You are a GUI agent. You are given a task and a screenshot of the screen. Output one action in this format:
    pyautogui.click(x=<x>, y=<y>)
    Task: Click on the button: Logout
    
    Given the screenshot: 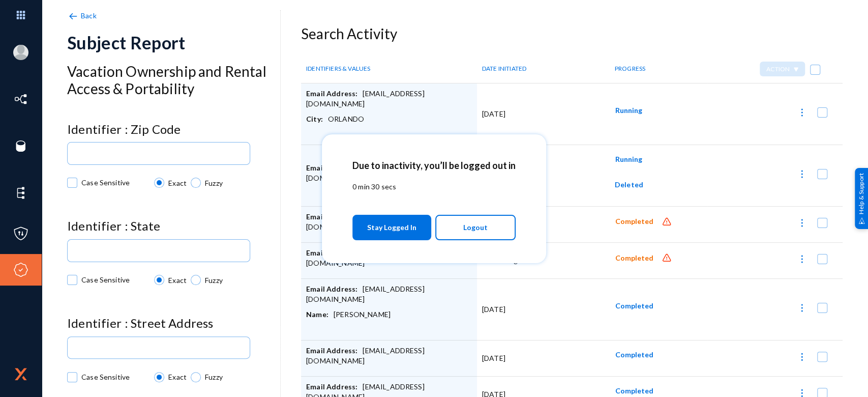 What is the action you would take?
    pyautogui.click(x=475, y=227)
    